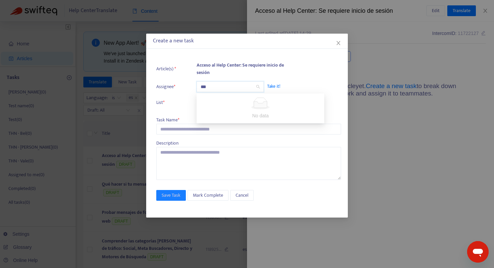 This screenshot has height=268, width=494. I want to click on span: search, so click(258, 87).